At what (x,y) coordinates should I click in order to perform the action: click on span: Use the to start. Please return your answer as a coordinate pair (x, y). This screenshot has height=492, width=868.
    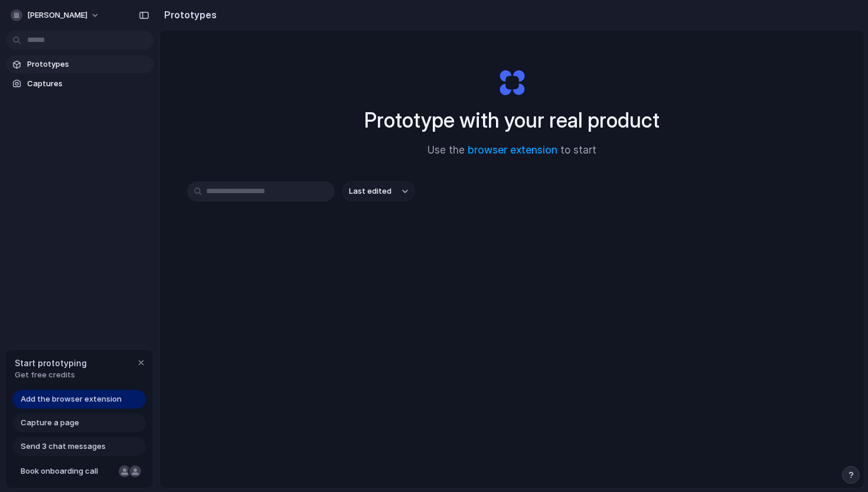
    Looking at the image, I should click on (512, 150).